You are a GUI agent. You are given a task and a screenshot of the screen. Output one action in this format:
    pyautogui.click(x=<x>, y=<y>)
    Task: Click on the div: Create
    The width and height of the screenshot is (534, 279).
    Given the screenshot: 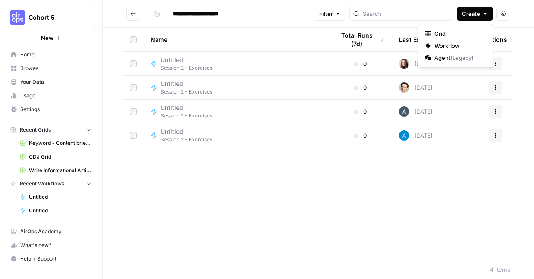 What is the action you would take?
    pyautogui.click(x=455, y=46)
    